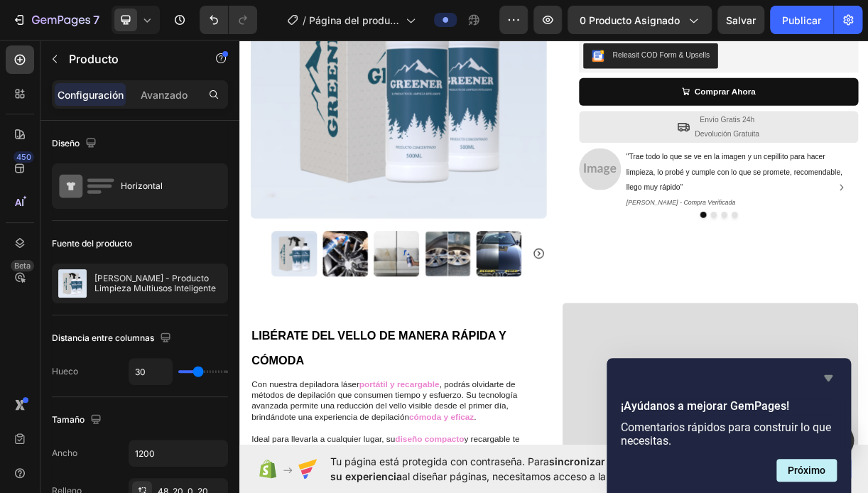 The image size is (868, 493). I want to click on div: Comprar Ahora, so click(658, 80).